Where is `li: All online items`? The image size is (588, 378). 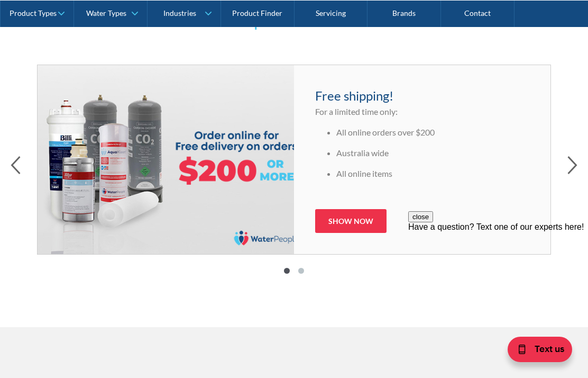 li: All online items is located at coordinates (433, 174).